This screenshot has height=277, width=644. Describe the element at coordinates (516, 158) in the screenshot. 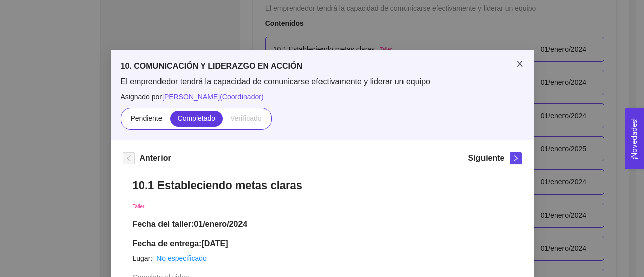

I see `span: right` at that location.